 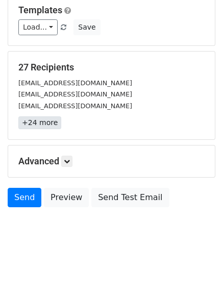 I want to click on div: Chat Widget, so click(x=198, y=270).